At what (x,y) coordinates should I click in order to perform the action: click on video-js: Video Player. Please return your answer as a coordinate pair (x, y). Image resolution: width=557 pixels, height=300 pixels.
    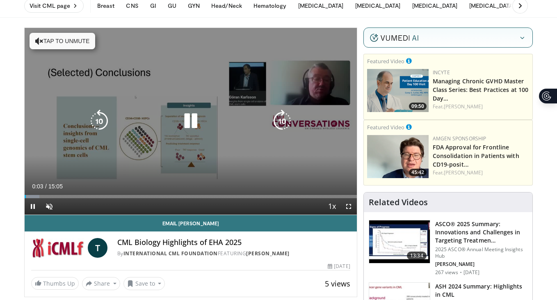
    Looking at the image, I should click on (191, 121).